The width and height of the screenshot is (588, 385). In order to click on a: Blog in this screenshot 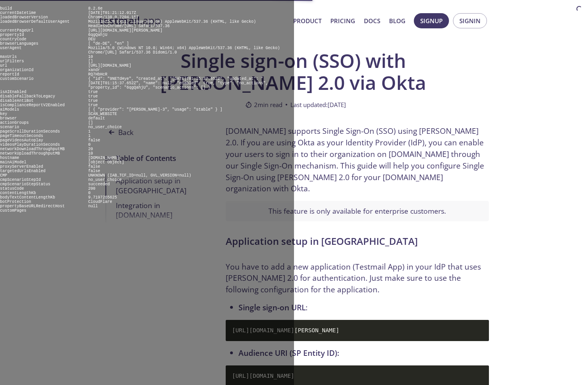, I will do `click(397, 20)`.